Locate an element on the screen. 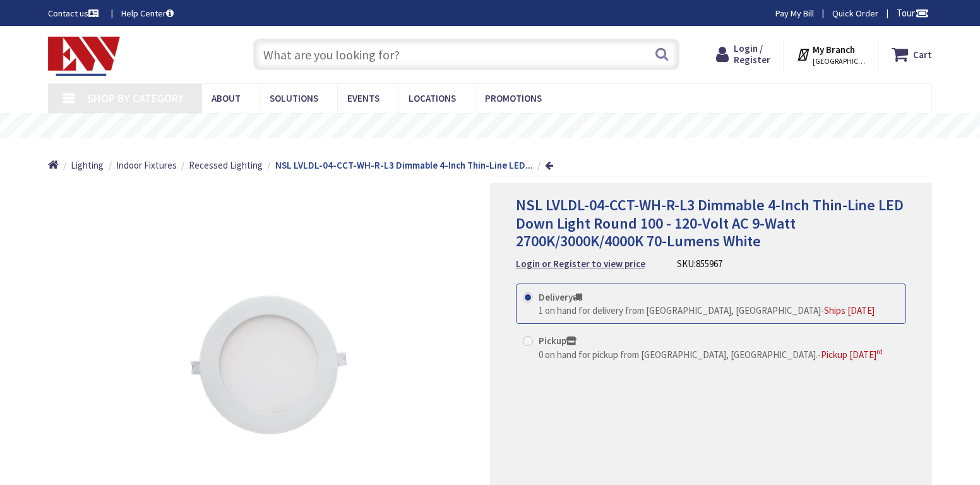 The height and width of the screenshot is (485, 980). img: Electrical Wholesalers, Inc. is located at coordinates (84, 56).